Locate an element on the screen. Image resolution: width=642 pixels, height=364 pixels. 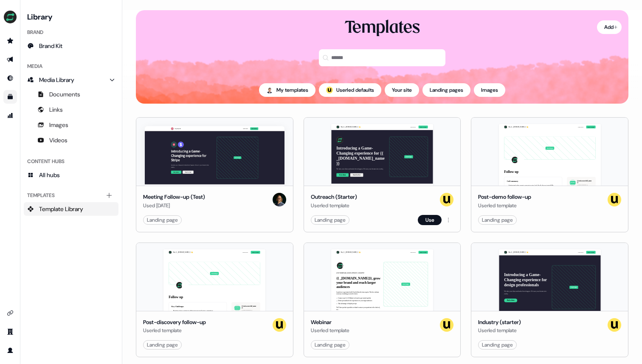
a: Go to prospects is located at coordinates (10, 41).